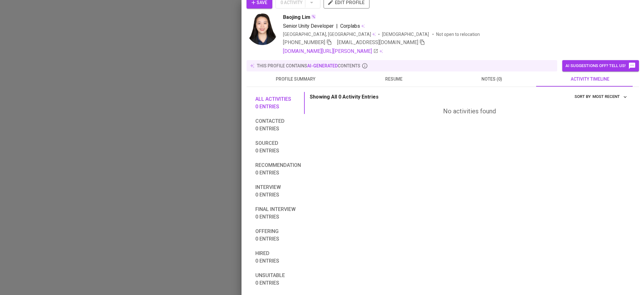  What do you see at coordinates (278, 213) in the screenshot?
I see `span: Final interview 0 entries` at bounding box center [278, 213].